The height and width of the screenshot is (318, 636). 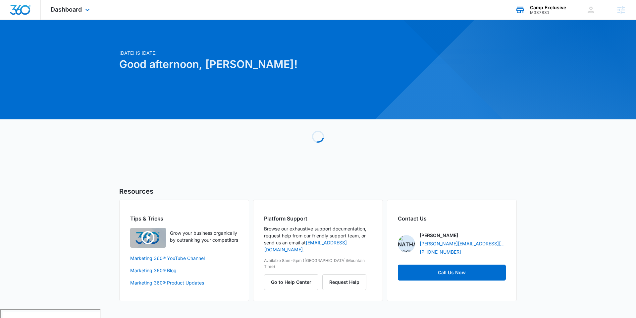 What do you see at coordinates (293, 282) in the screenshot?
I see `a: Go to Help Center` at bounding box center [293, 282].